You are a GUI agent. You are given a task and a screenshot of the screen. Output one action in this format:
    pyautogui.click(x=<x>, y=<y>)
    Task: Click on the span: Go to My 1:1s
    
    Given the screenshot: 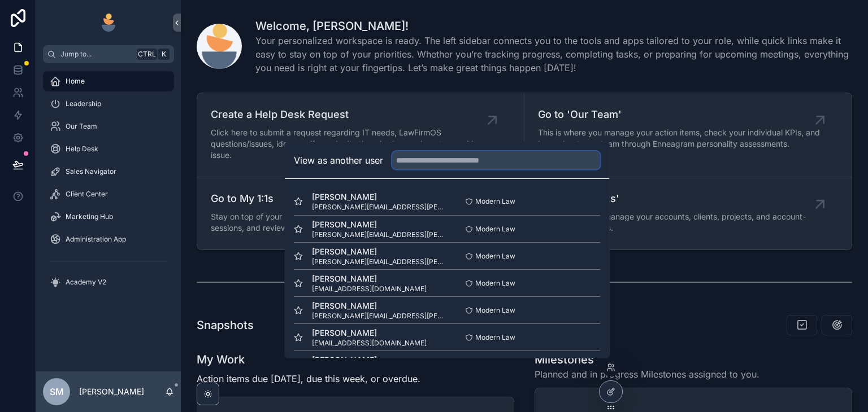 What is the action you would take?
    pyautogui.click(x=352, y=199)
    